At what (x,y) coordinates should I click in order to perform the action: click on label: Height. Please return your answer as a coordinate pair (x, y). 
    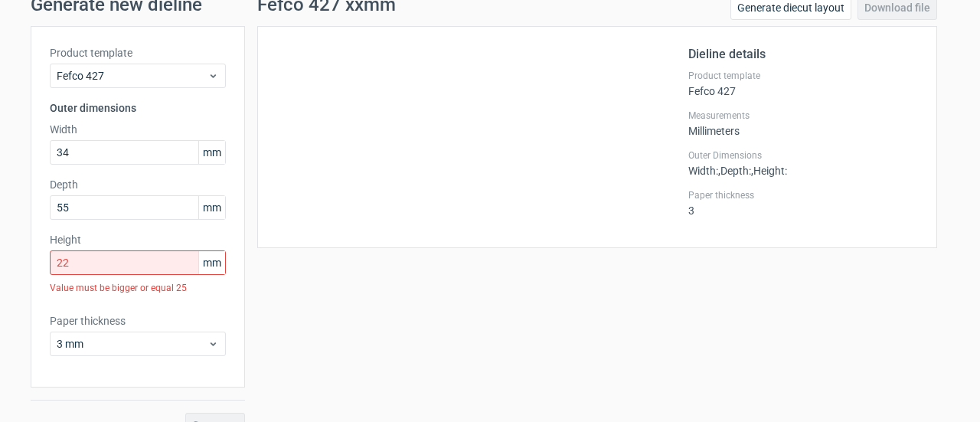
    Looking at the image, I should click on (138, 240).